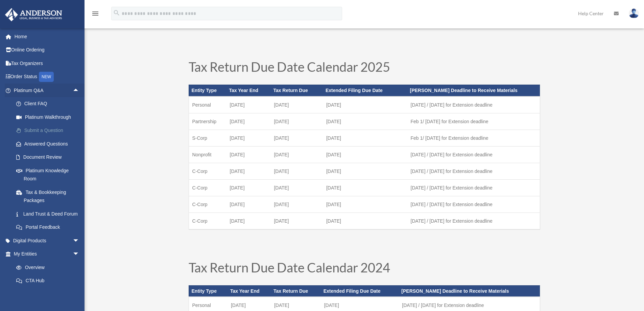  I want to click on td: Partnership, so click(208, 121).